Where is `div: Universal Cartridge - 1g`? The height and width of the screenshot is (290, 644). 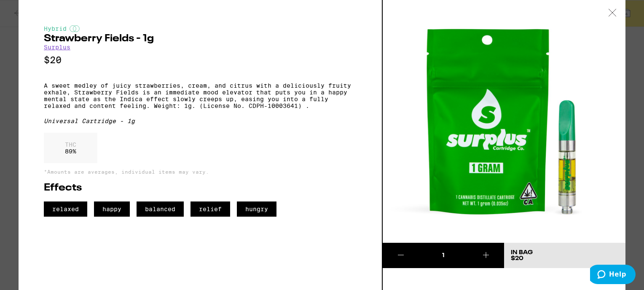 div: Universal Cartridge - 1g is located at coordinates (200, 121).